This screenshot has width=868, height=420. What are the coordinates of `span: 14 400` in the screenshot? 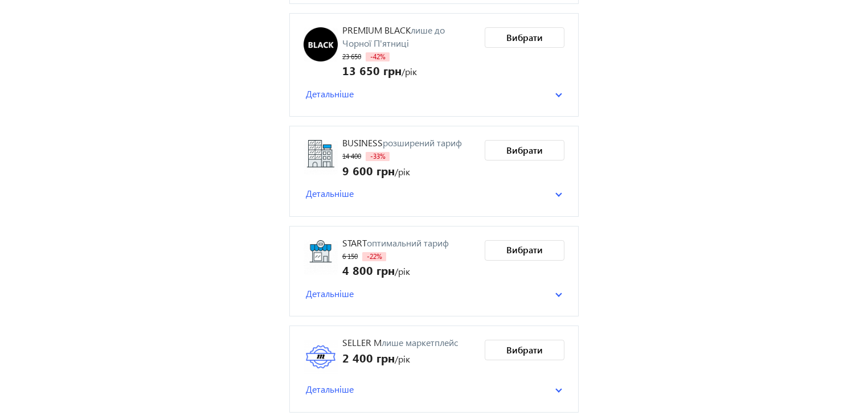 It's located at (352, 156).